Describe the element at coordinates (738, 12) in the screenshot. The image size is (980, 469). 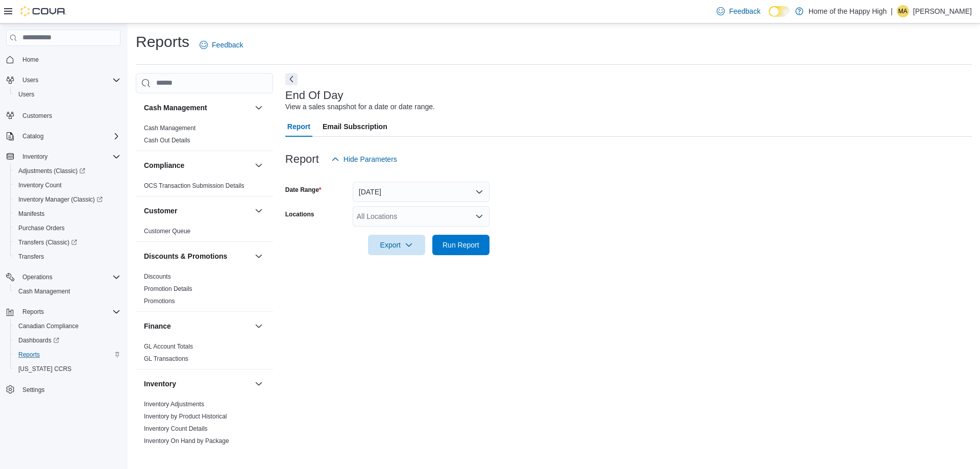
I see `a: Feedback` at that location.